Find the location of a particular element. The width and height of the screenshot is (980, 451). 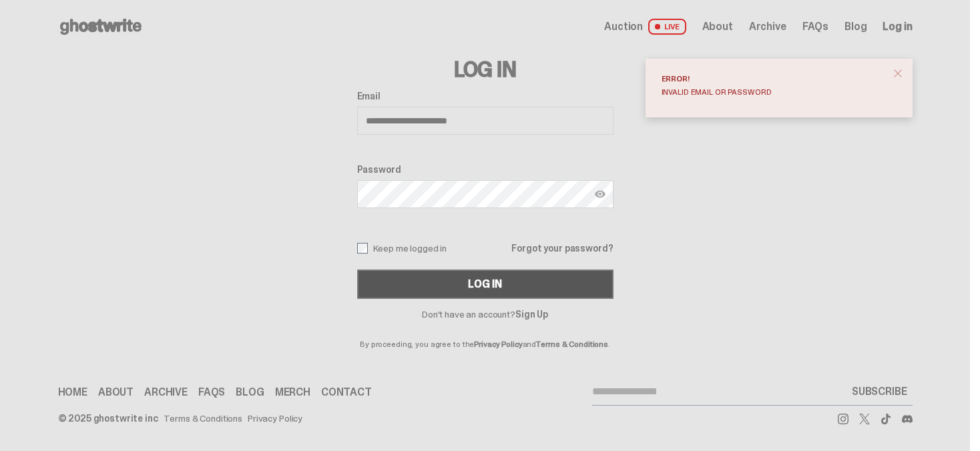

button: close is located at coordinates (898, 74).